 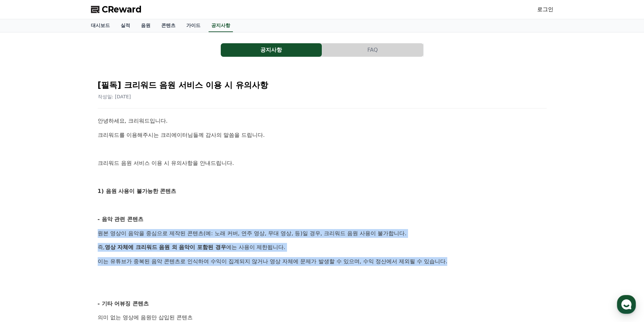 I want to click on strong: - 기타 어뷰징 콘텐츠, so click(x=123, y=304).